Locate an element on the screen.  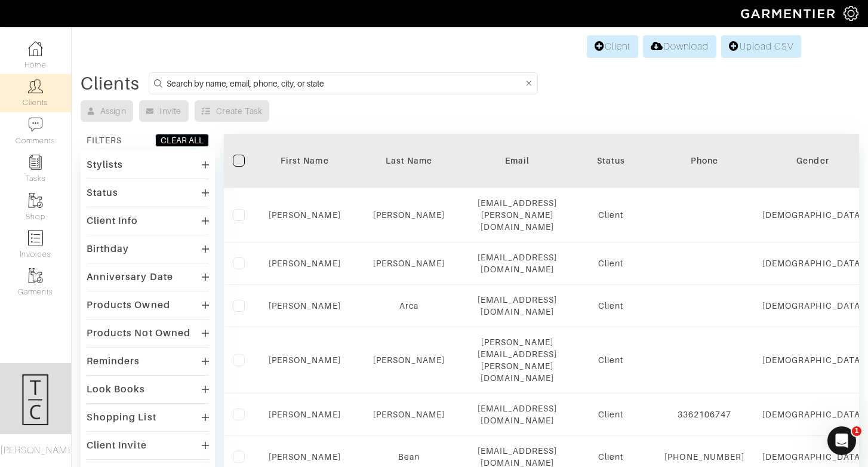
div: Products Owned is located at coordinates (128, 305).